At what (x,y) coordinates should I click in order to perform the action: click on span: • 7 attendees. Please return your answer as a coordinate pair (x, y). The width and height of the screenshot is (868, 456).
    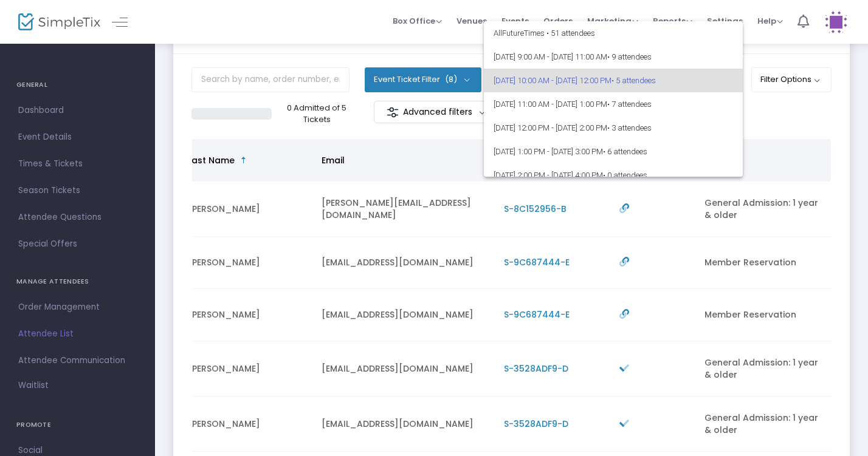
    Looking at the image, I should click on (629, 104).